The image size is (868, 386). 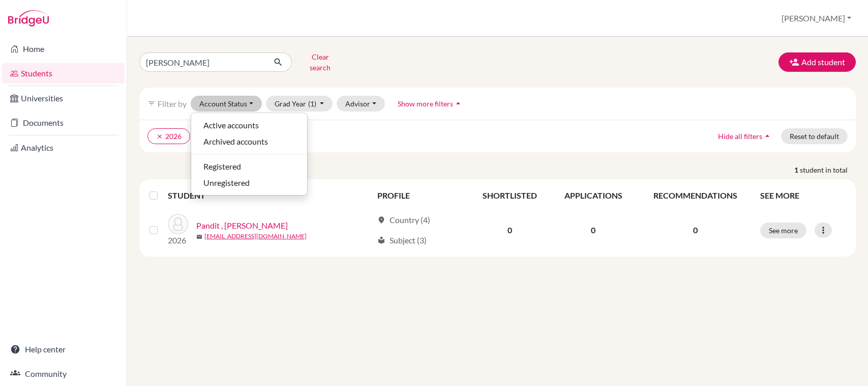 I want to click on th: PROFILE, so click(x=420, y=196).